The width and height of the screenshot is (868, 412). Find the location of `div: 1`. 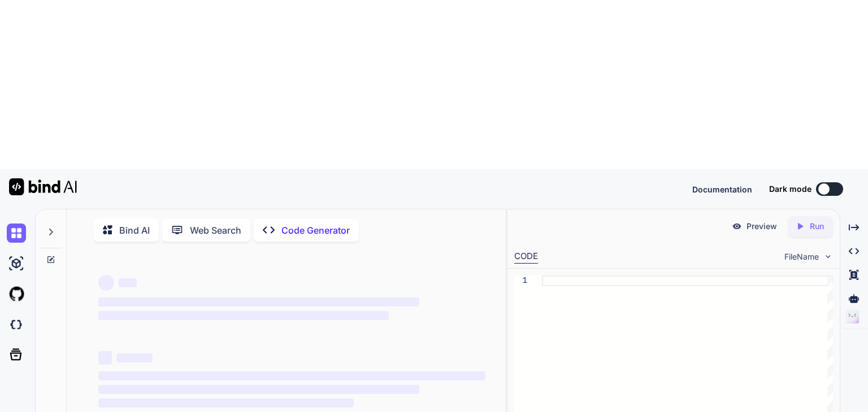

div: 1 is located at coordinates (521, 281).